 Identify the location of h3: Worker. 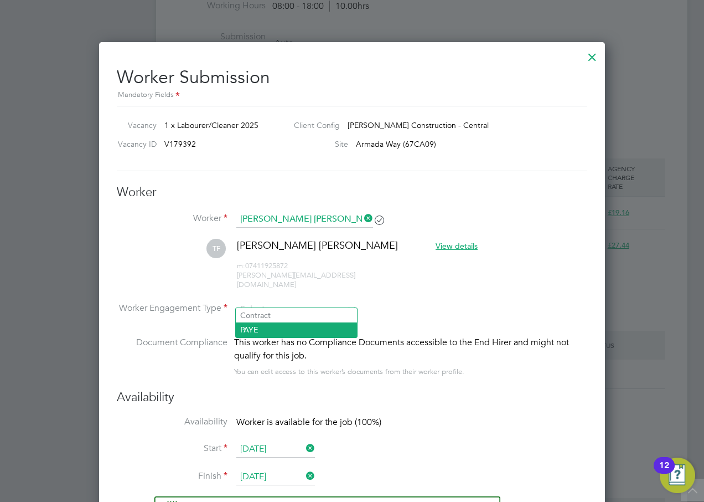
(352, 192).